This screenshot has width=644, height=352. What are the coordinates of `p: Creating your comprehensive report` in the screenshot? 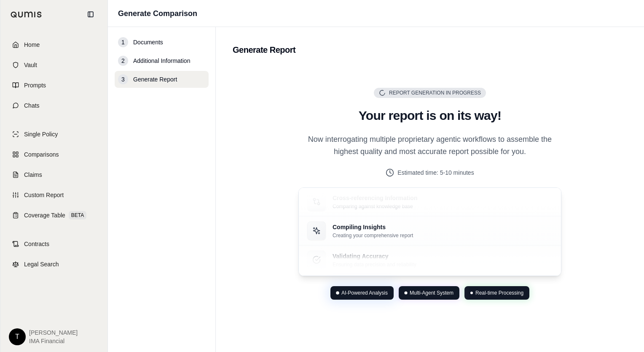 It's located at (373, 235).